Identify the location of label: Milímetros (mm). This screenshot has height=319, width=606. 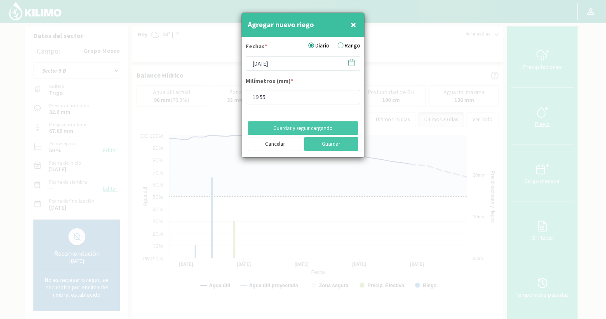
(269, 82).